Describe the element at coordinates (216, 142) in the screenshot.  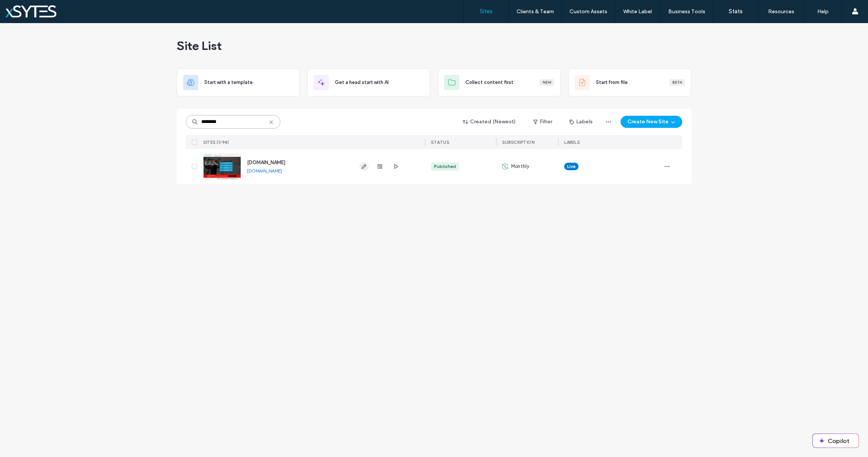
I see `span: SITES (1/94)` at that location.